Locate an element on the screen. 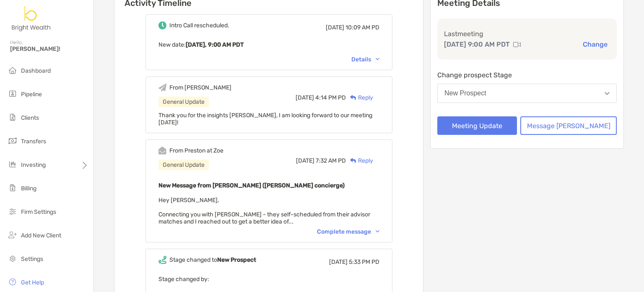 The height and width of the screenshot is (292, 644). div: Details is located at coordinates (365, 59).